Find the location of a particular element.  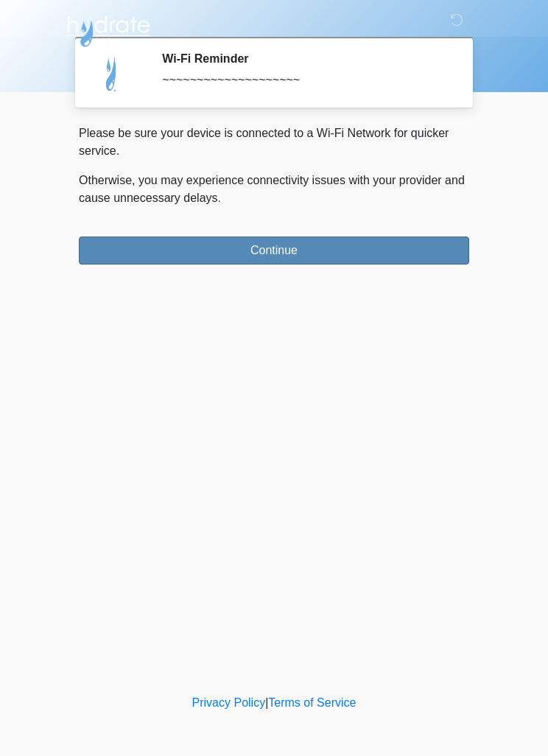

button: Continue is located at coordinates (274, 251).